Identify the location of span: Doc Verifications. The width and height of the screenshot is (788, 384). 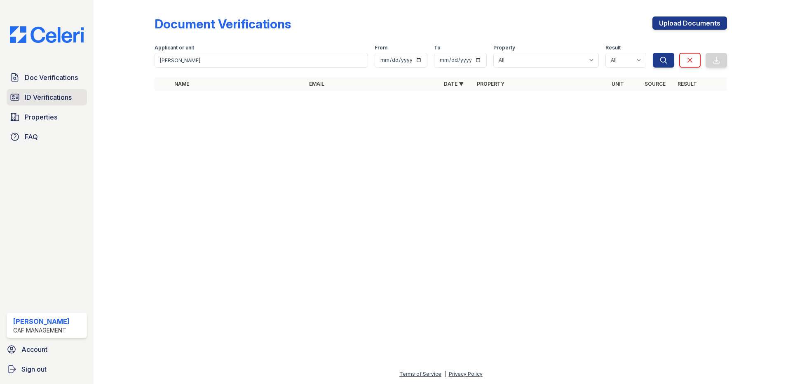
(51, 77).